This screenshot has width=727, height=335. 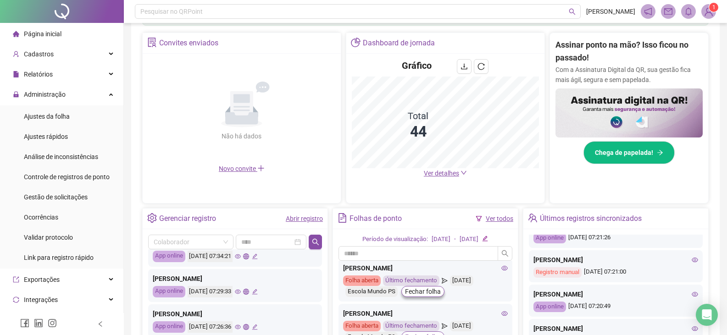 I want to click on span: down, so click(x=464, y=173).